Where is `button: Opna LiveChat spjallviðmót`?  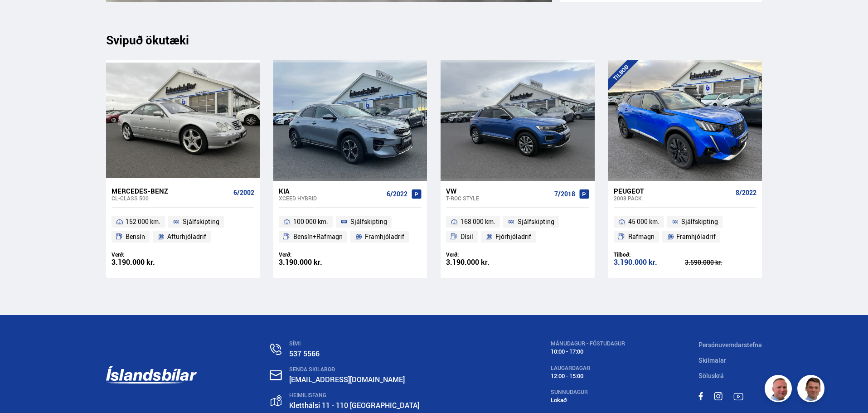
button: Opna LiveChat spjallviðmót is located at coordinates (21, 17).